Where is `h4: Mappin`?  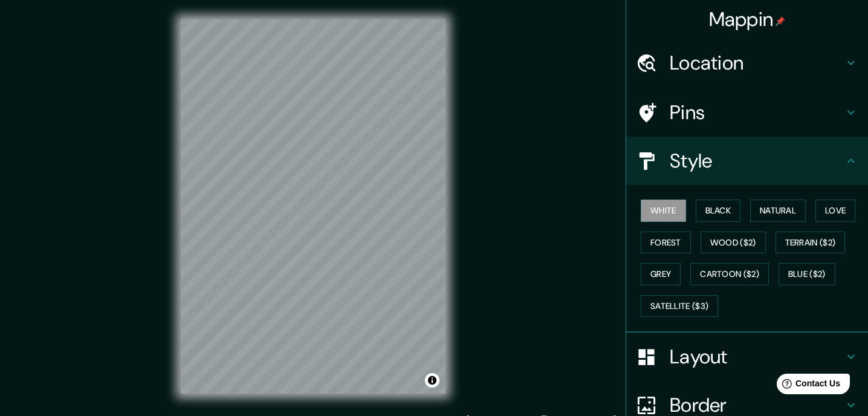 h4: Mappin is located at coordinates (747, 19).